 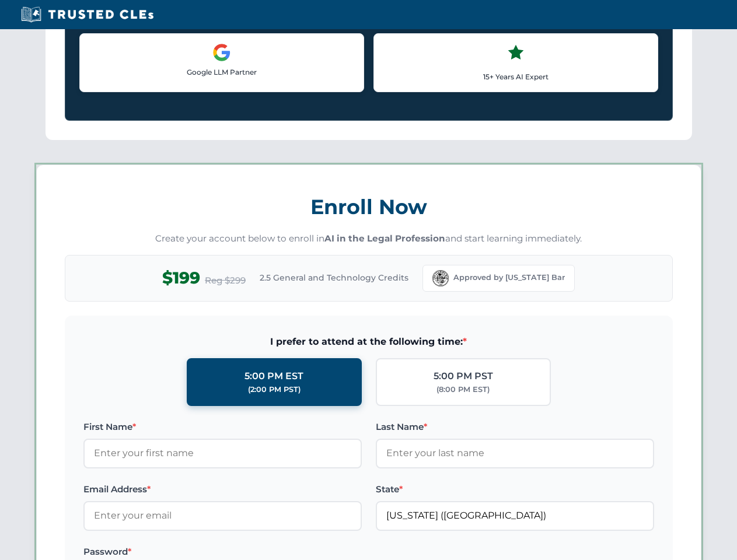 I want to click on input: Enter your first name, so click(x=222, y=453).